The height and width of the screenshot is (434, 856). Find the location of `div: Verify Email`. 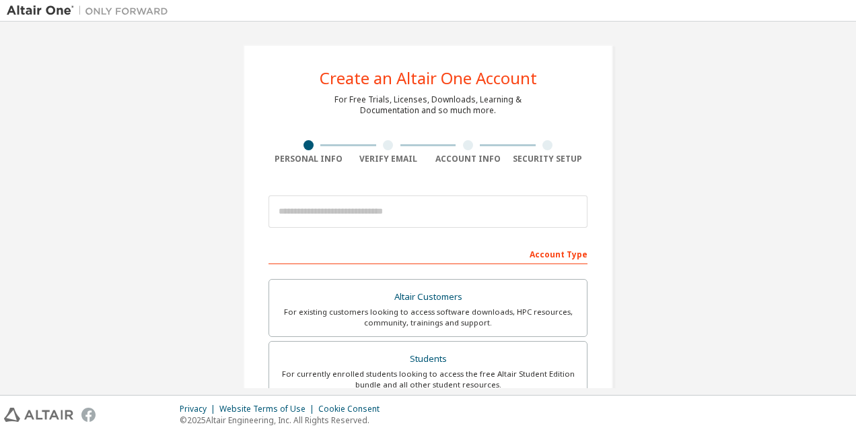

div: Verify Email is located at coordinates (389, 159).